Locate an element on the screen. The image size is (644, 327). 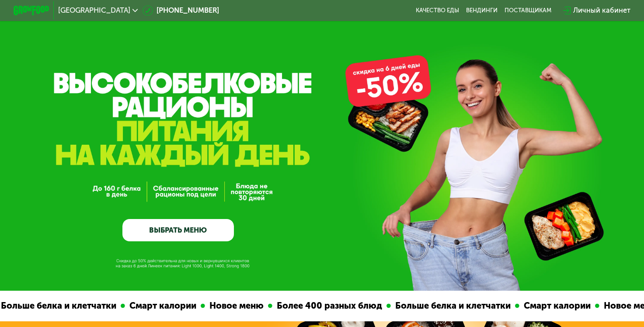
div: Более 400 разных блюд is located at coordinates (286, 306).